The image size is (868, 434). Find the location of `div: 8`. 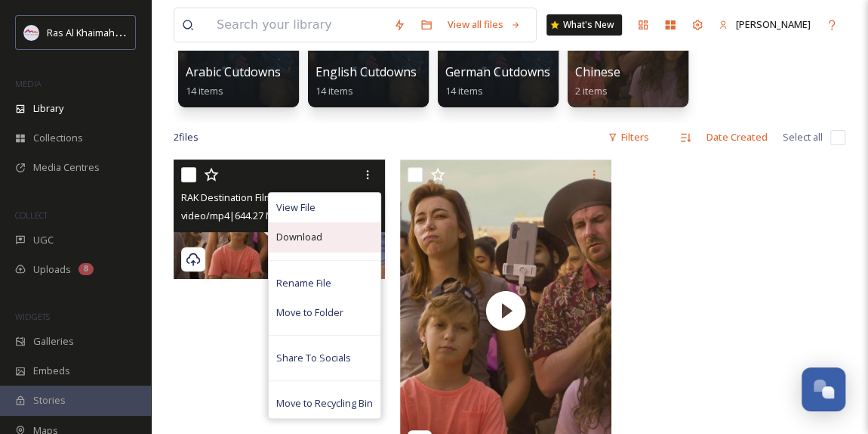

div: 8 is located at coordinates (86, 269).